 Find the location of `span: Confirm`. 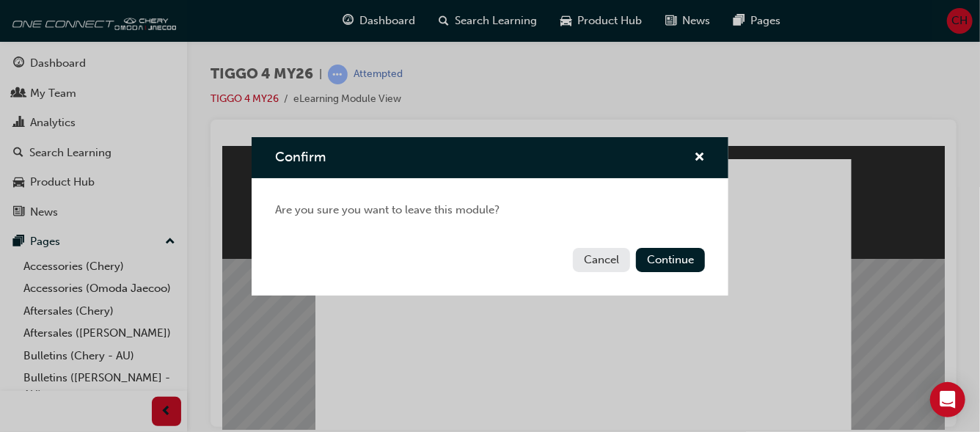

span: Confirm is located at coordinates (300, 157).